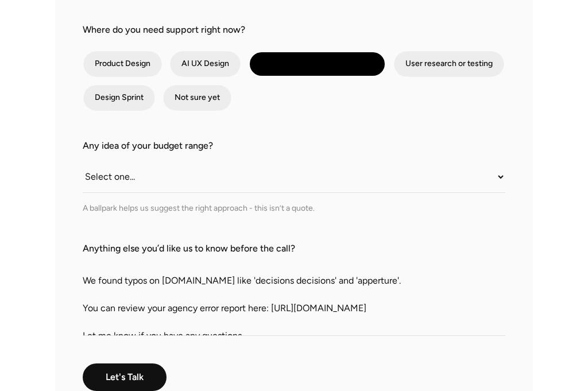  What do you see at coordinates (294, 208) in the screenshot?
I see `div: A ballpark helps us suggest the right approach - this isn’t a quote.` at bounding box center [294, 208].